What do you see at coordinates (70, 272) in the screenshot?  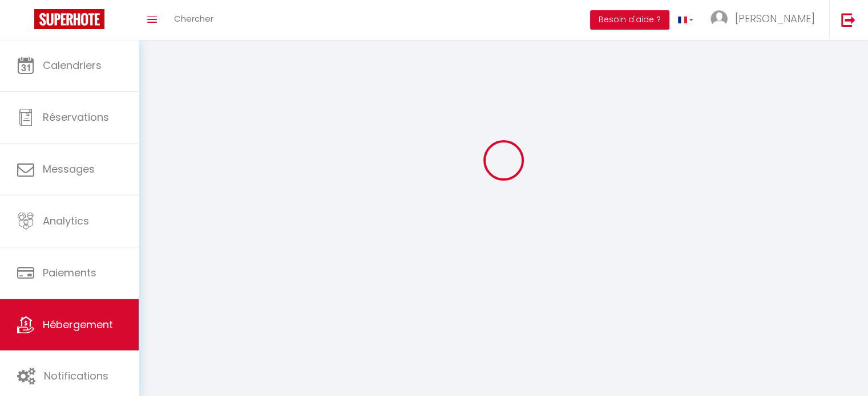 I see `span: Paiements` at bounding box center [70, 272].